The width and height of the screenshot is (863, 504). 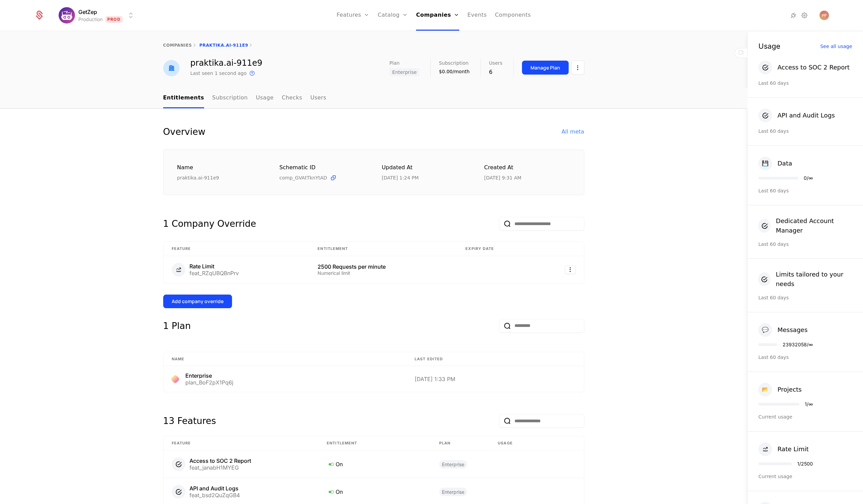 I want to click on div: 7/11/25, 1:24 PM, so click(x=400, y=178).